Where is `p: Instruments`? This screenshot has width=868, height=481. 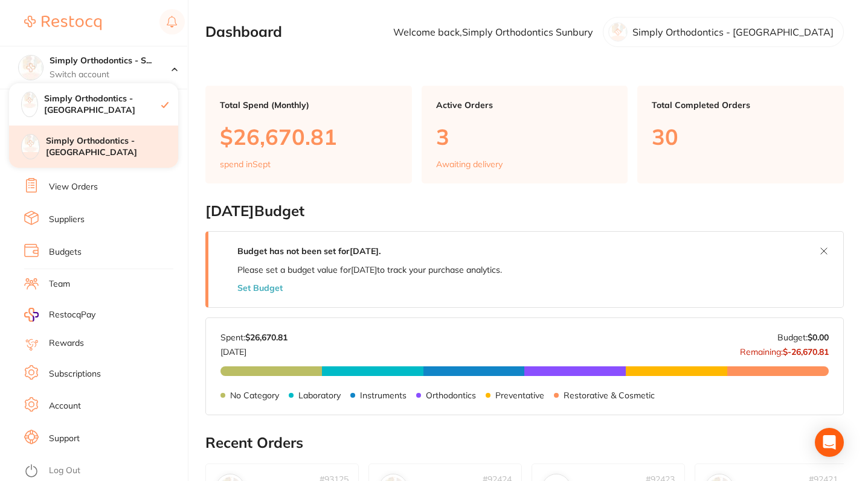 p: Instruments is located at coordinates (383, 395).